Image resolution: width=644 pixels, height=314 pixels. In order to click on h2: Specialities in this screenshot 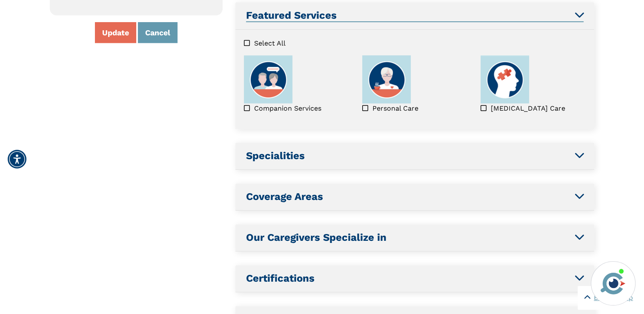, I will do `click(415, 156)`.